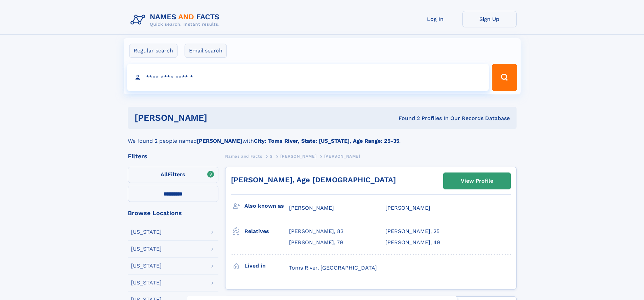 The width and height of the screenshot is (644, 300). Describe the element at coordinates (173, 175) in the screenshot. I see `label: Filters` at that location.